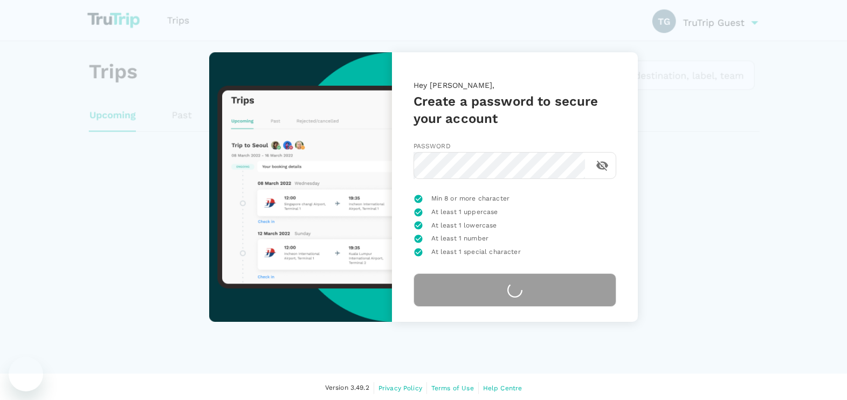  What do you see at coordinates (452, 388) in the screenshot?
I see `a: Terms of Use` at bounding box center [452, 388].